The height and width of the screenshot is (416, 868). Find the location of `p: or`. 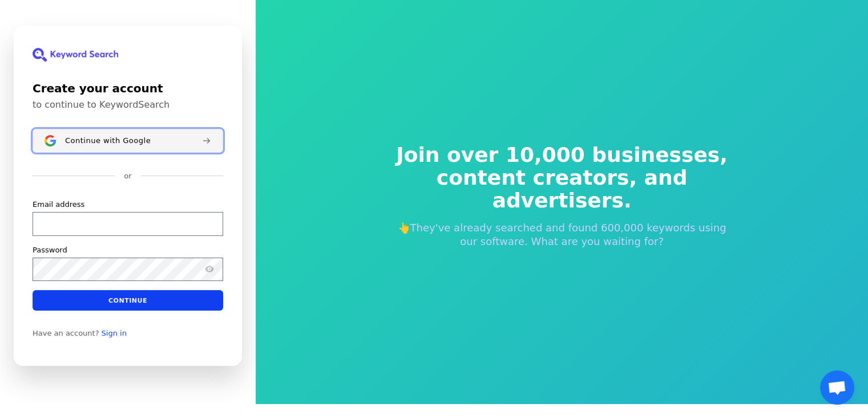

p: or is located at coordinates (127, 176).